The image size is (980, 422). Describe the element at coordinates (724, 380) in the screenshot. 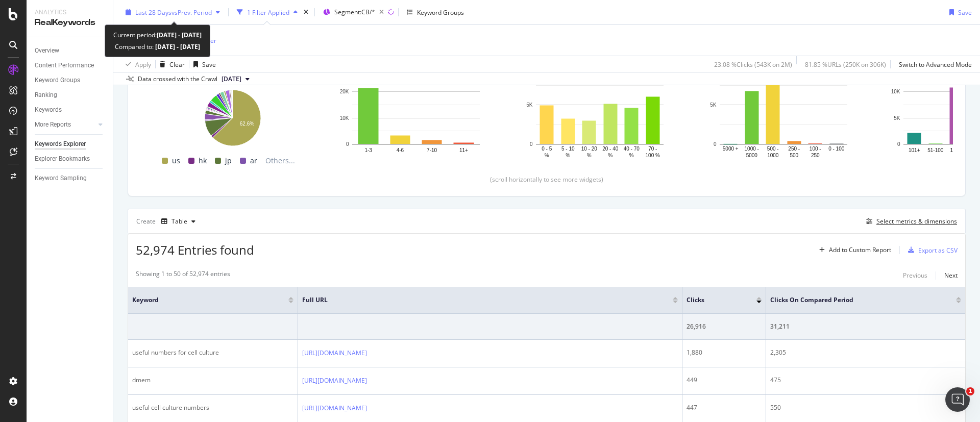

I see `div: 449` at that location.